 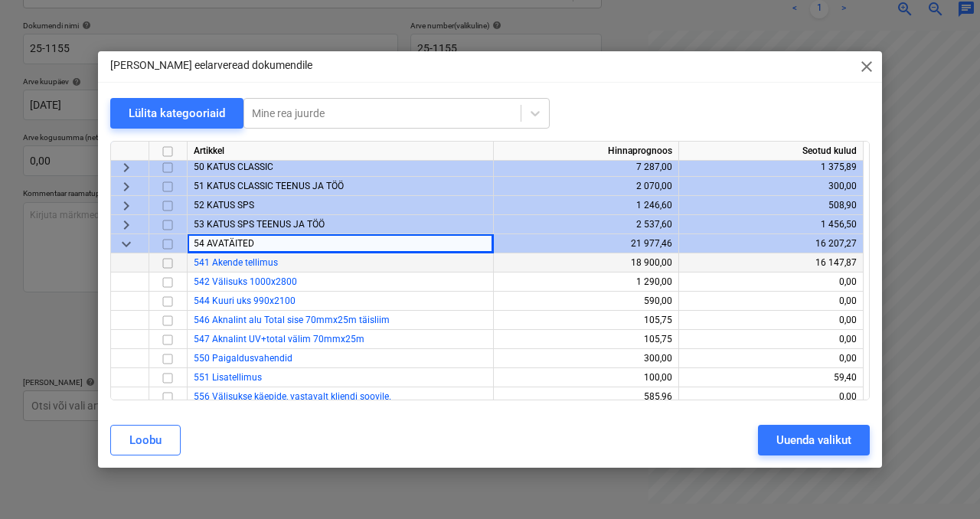 What do you see at coordinates (585, 206) in the screenshot?
I see `div: 1 246,60` at bounding box center [585, 206].